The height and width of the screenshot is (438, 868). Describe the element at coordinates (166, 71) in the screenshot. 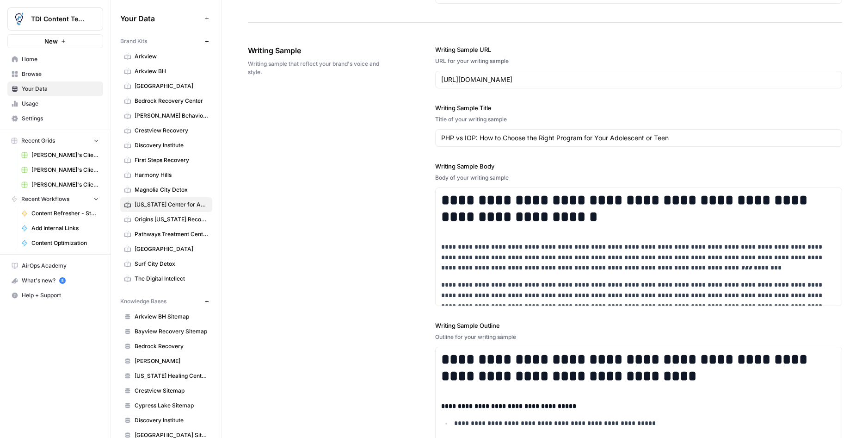

I see `a: Arkview BH` at that location.